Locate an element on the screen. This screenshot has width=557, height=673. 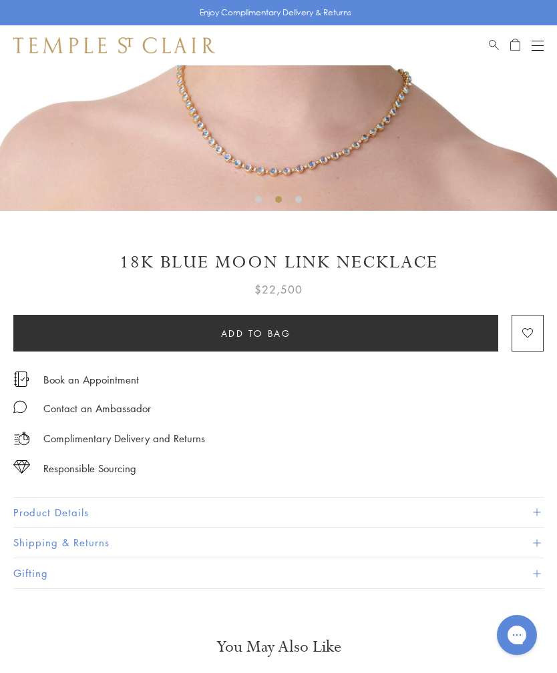
img: icon_appointment.svg is located at coordinates (21, 379).